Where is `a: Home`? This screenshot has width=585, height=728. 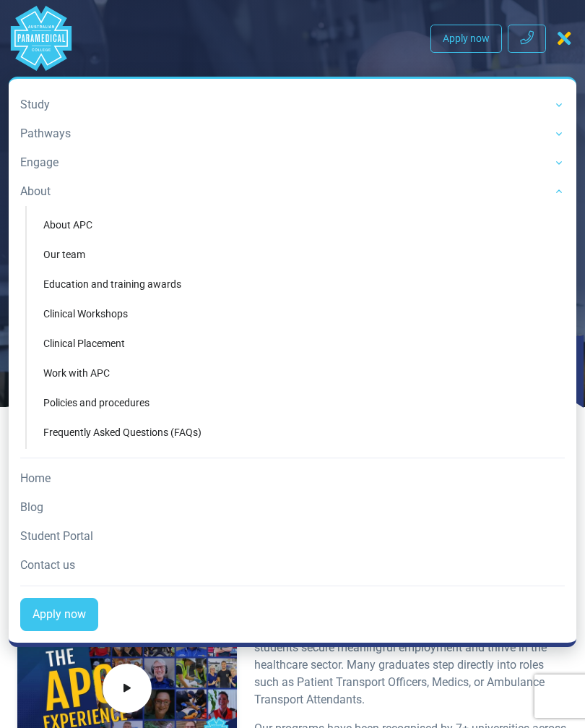
a: Home is located at coordinates (292, 479).